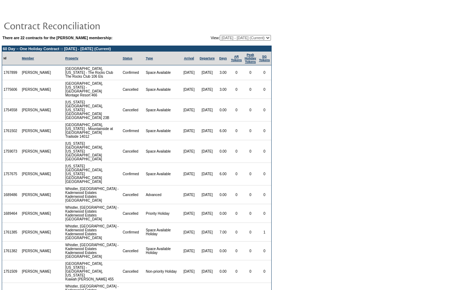  Describe the element at coordinates (11, 151) in the screenshot. I see `td: 1759073` at that location.